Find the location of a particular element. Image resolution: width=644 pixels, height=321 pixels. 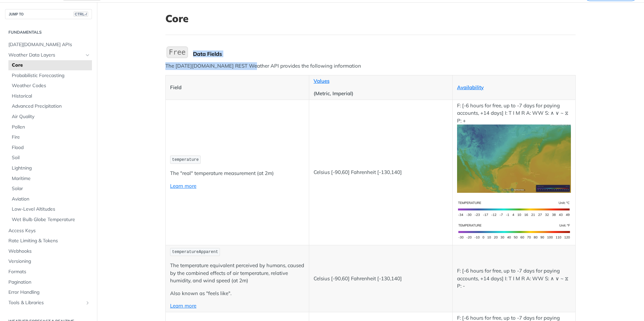

span: Weather Data Layers is located at coordinates (45, 55).